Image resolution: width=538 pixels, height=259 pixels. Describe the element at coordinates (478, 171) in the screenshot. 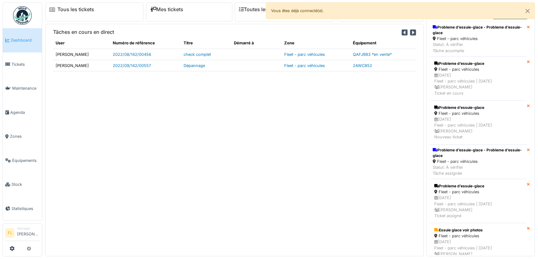

I see `div: Statut: À vérifier Tâche assignée` at that location.